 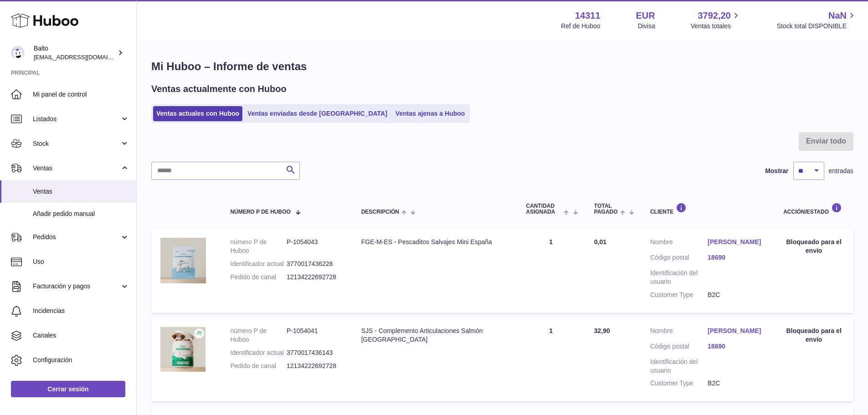 What do you see at coordinates (68, 389) in the screenshot?
I see `a: Cerrar sesión` at bounding box center [68, 389].